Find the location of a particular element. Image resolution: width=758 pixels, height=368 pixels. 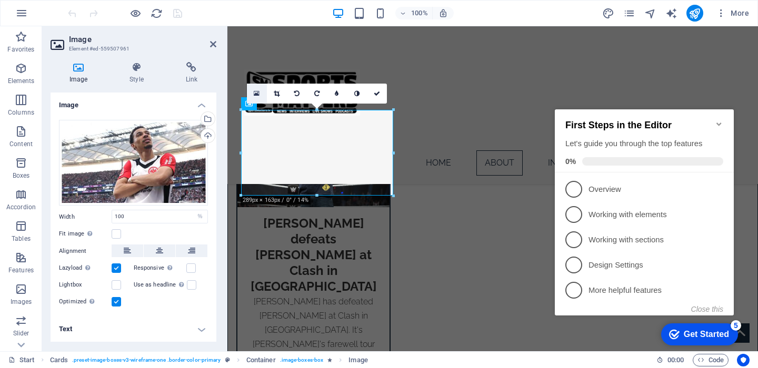

h6: 100% is located at coordinates (419, 13).